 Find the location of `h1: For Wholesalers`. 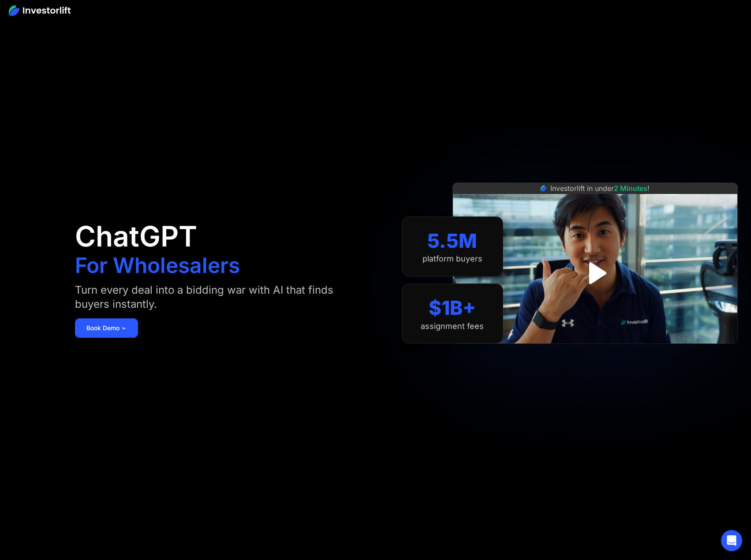

h1: For Wholesalers is located at coordinates (157, 265).